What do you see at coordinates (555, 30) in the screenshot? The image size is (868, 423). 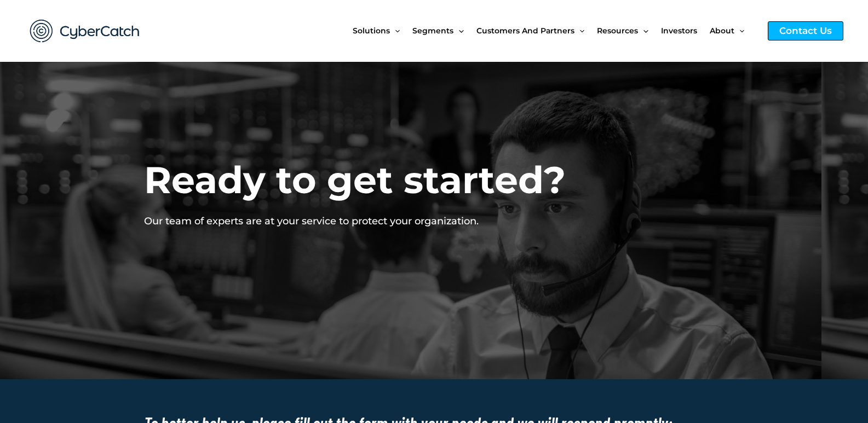 I see `nav: Site Navigation: New Main Menu` at bounding box center [555, 30].